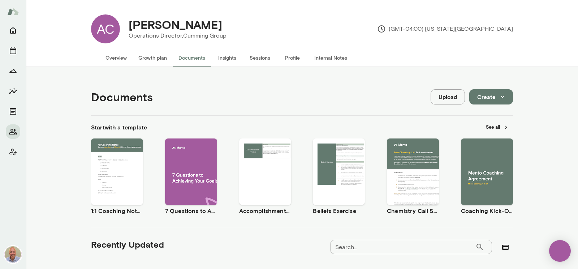  Describe the element at coordinates (487, 211) in the screenshot. I see `h6: Coaching Kick-Off | Coaching Agreement` at that location.